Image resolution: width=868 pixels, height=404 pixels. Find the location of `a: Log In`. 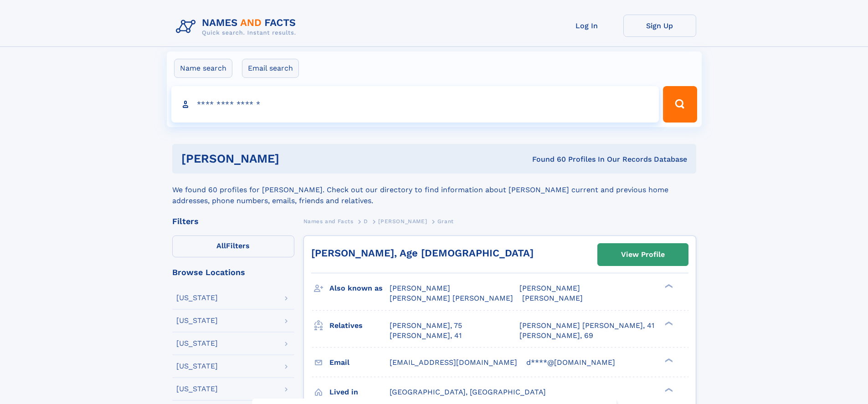

a: Log In is located at coordinates (587, 26).